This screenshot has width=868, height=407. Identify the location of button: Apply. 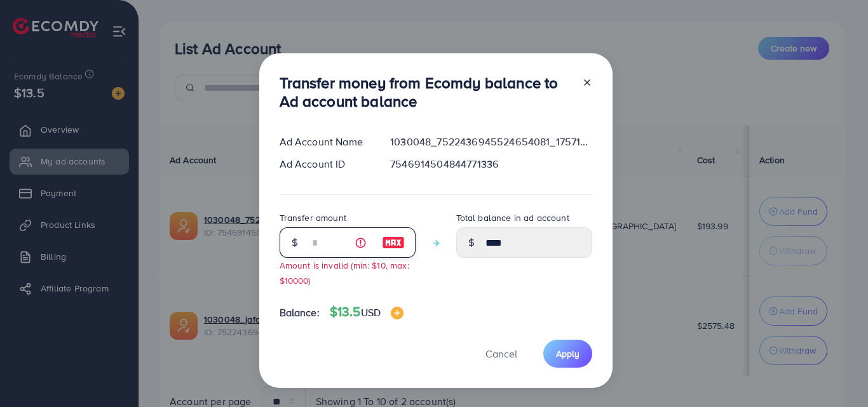
(567, 353).